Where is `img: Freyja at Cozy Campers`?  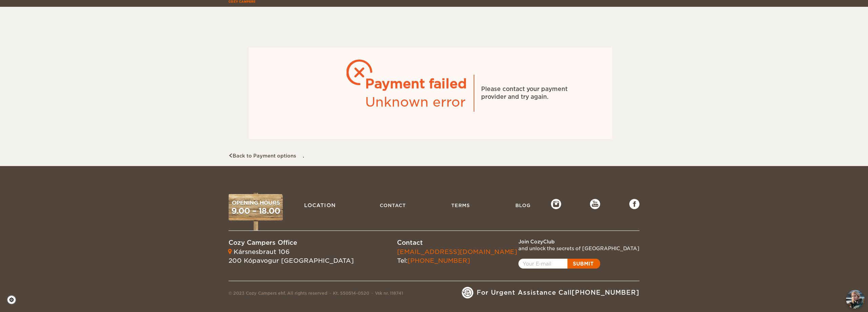
img: Freyja at Cozy Campers is located at coordinates (855, 299).